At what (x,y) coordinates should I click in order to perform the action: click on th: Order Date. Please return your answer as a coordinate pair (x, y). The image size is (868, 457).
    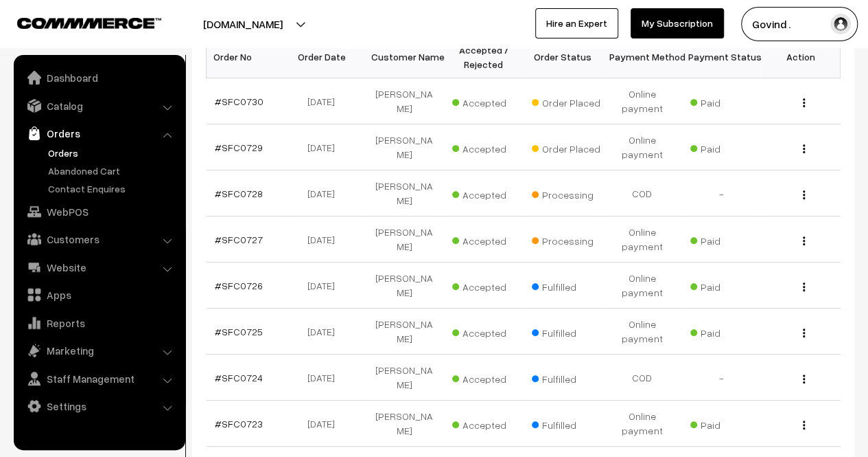
    Looking at the image, I should click on (325, 57).